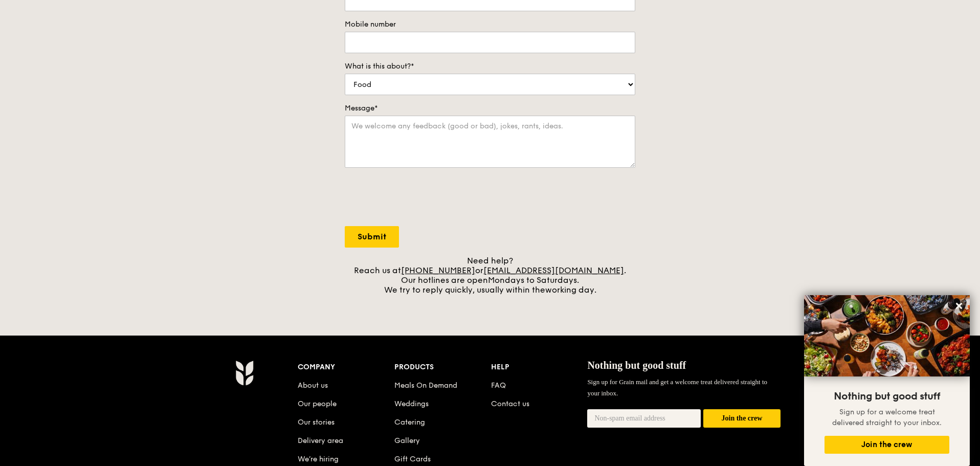 This screenshot has height=466, width=980. What do you see at coordinates (887, 417) in the screenshot?
I see `span: Sign up for a welcome treat delivered straight to your inbox.` at bounding box center [887, 417].